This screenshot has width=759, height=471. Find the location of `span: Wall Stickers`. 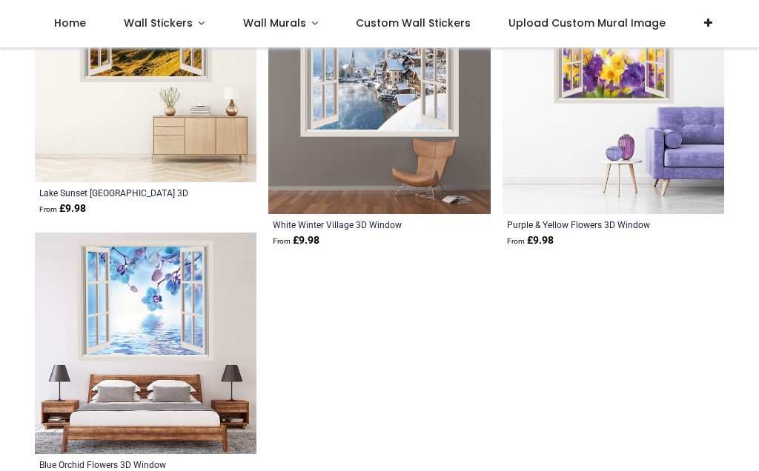

span: Wall Stickers is located at coordinates (158, 23).